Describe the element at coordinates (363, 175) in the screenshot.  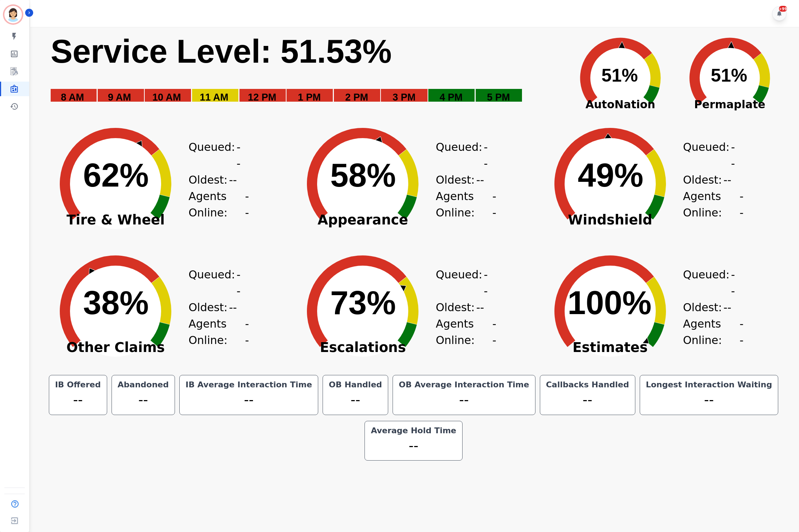
I see `text: 58%` at that location.